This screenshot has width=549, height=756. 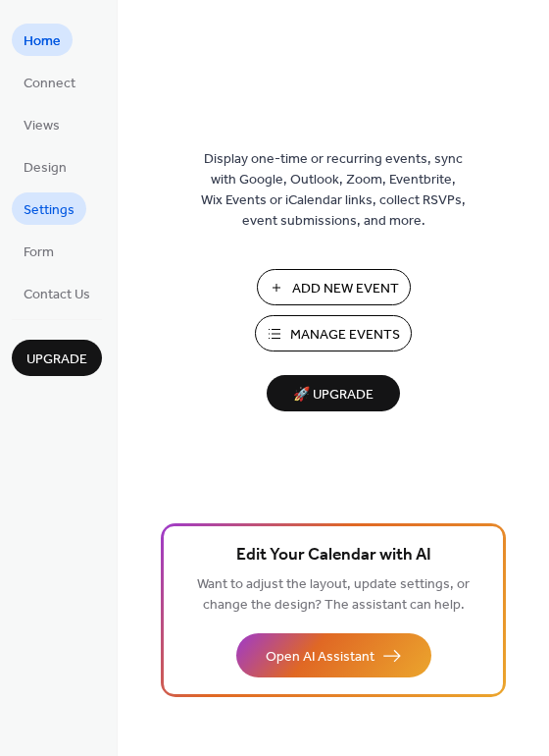 I want to click on a: Contact Us, so click(x=57, y=292).